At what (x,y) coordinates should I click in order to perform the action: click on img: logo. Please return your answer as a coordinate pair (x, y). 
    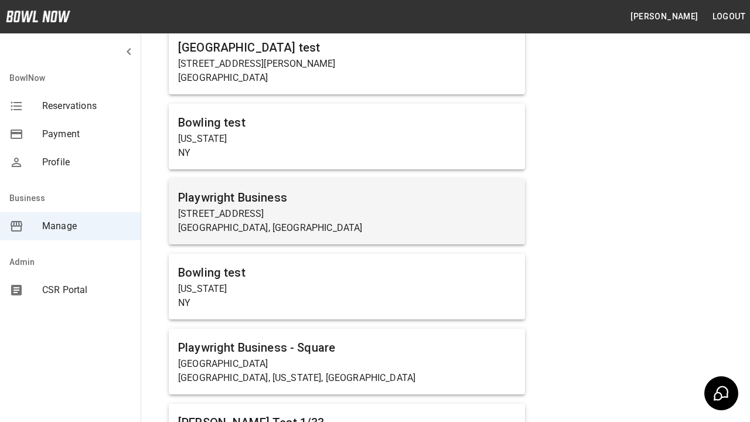
    Looking at the image, I should click on (38, 16).